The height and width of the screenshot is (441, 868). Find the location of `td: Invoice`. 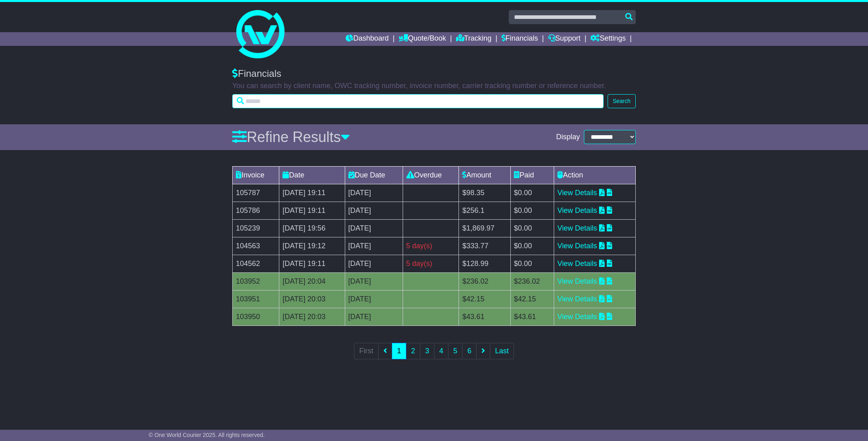

td: Invoice is located at coordinates (256, 175).